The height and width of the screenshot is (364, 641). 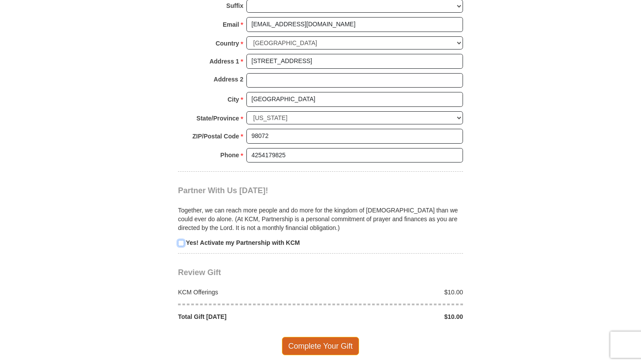 What do you see at coordinates (228, 79) in the screenshot?
I see `strong: Address 2` at bounding box center [228, 79].